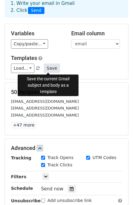 The height and width of the screenshot is (205, 133). I want to click on label: Track Opens, so click(60, 157).